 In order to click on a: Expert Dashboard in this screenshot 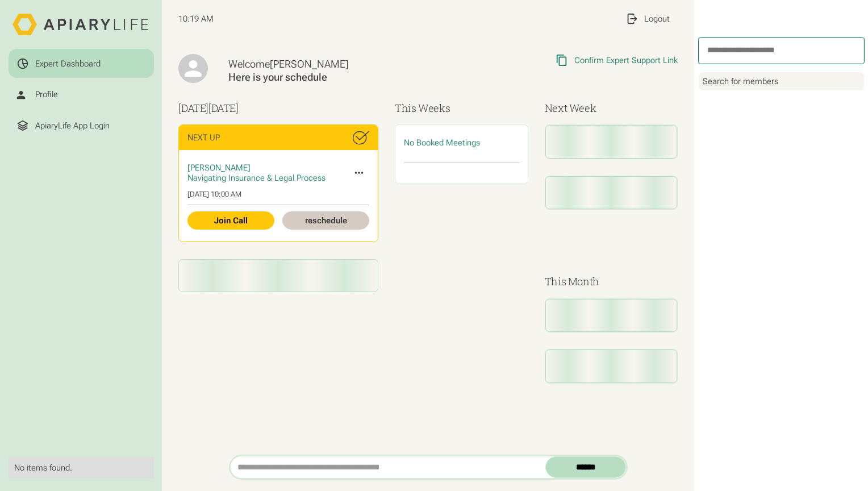, I will do `click(82, 63)`.